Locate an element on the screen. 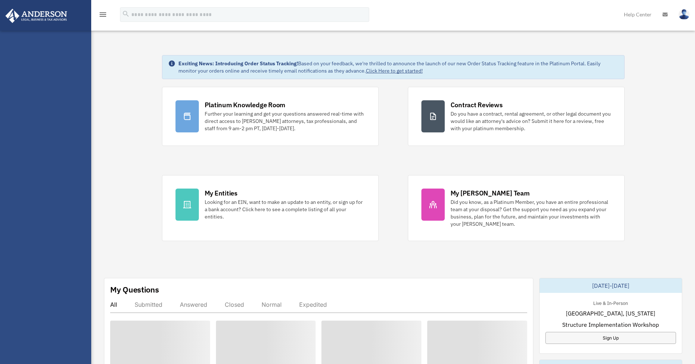 The image size is (695, 364). a: Sign Up is located at coordinates (611, 338).